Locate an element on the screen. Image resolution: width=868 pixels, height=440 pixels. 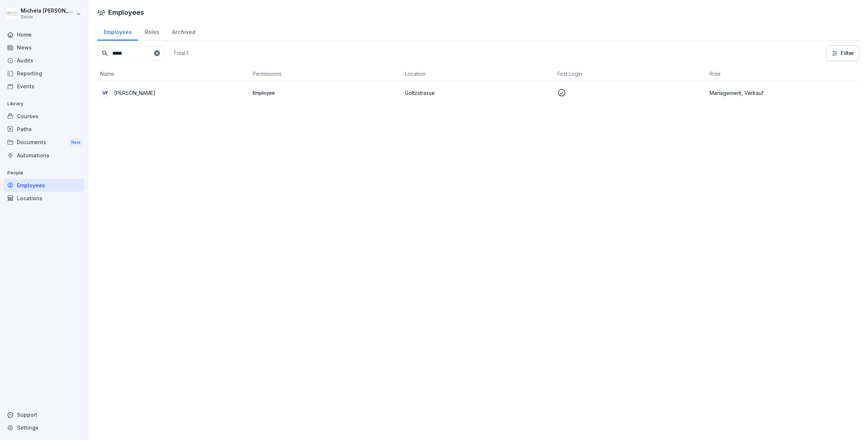
a: Events is located at coordinates (44, 86).